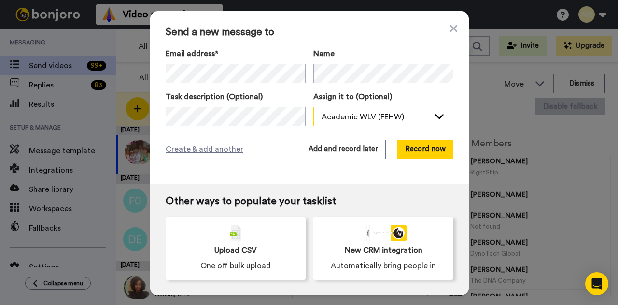 Image resolution: width=618 pixels, height=305 pixels. What do you see at coordinates (376, 117) in the screenshot?
I see `div: Academic WLV (FEHW)` at bounding box center [376, 117].